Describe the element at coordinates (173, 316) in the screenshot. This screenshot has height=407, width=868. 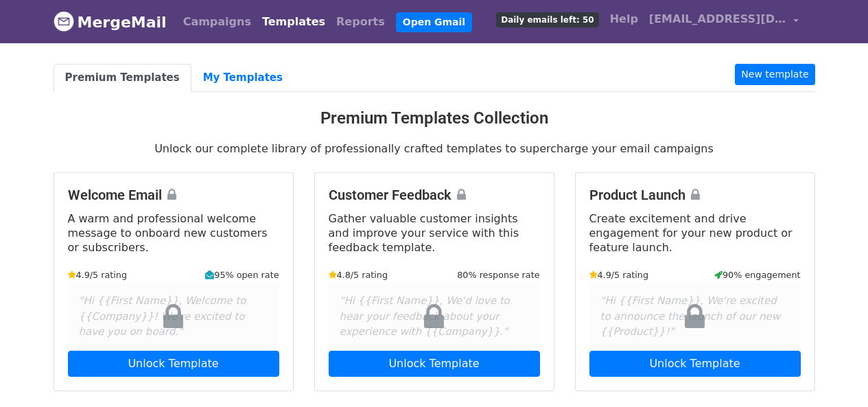
I see `div: "Hi {{First Name}}, Welcome to {{Company}}! We're excited to have you on board."` at that location.